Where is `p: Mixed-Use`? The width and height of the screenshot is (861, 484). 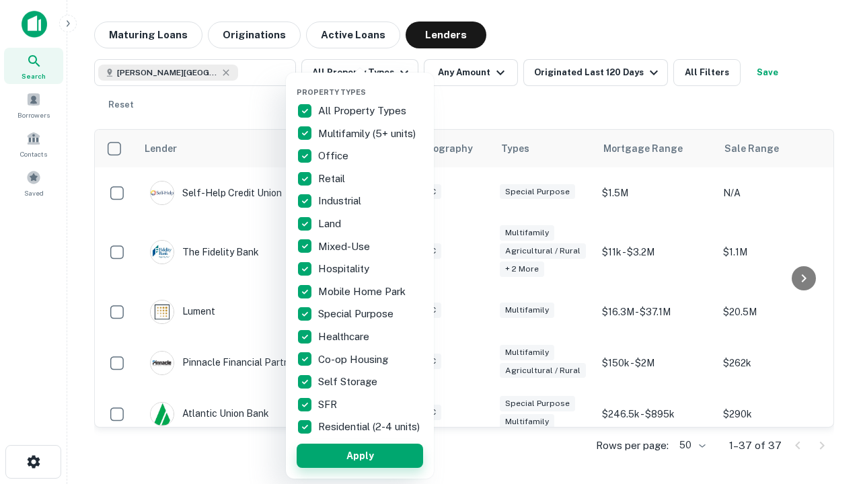 p: Mixed-Use is located at coordinates (345, 247).